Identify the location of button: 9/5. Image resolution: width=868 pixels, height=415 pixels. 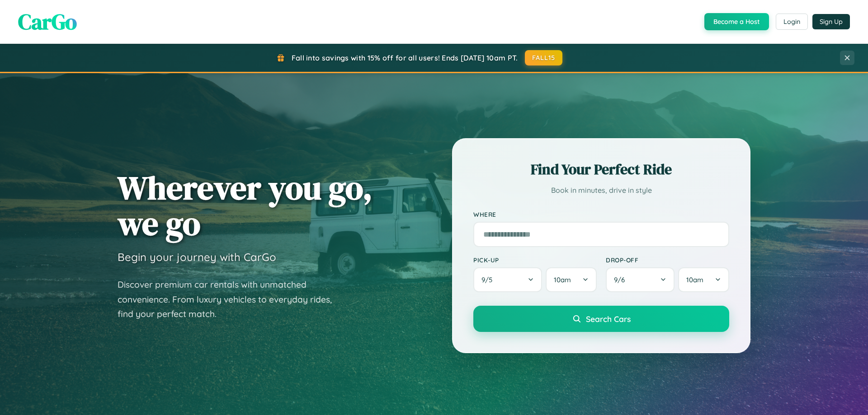
(507, 279).